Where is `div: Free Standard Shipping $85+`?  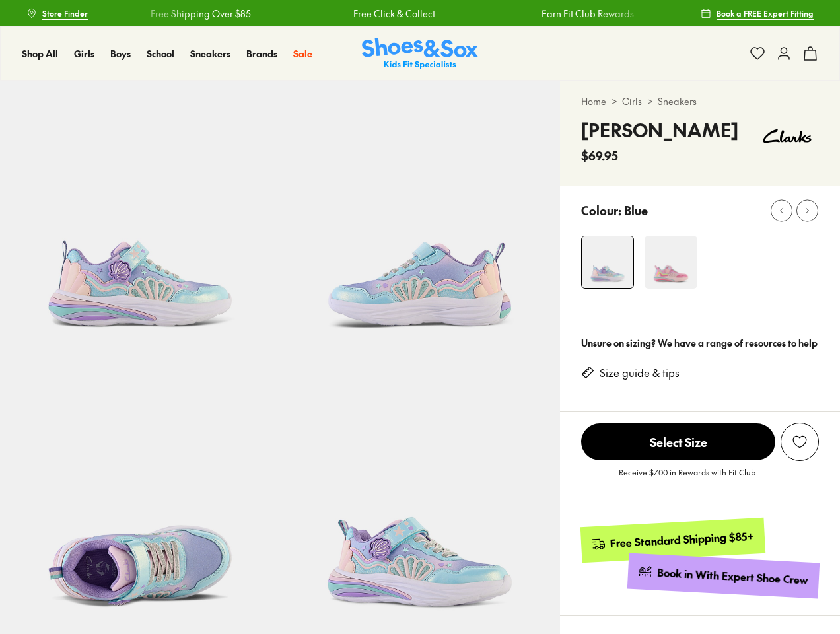
div: Free Standard Shipping $85+ is located at coordinates (682, 539).